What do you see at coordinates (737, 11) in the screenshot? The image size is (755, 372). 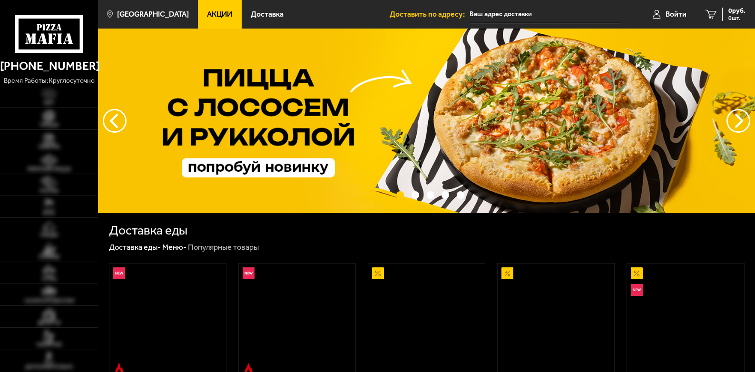 I see `span: 0 руб.` at bounding box center [737, 11].